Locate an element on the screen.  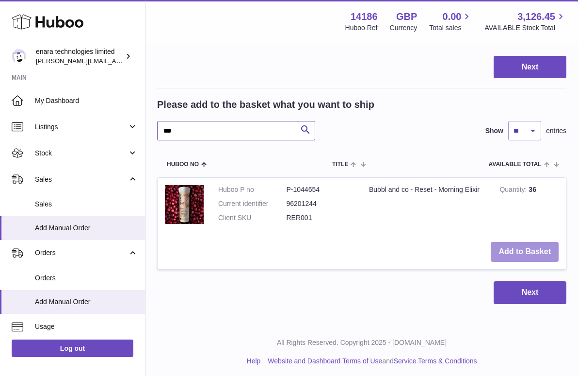
dd: 96201244 is located at coordinates (321, 203).